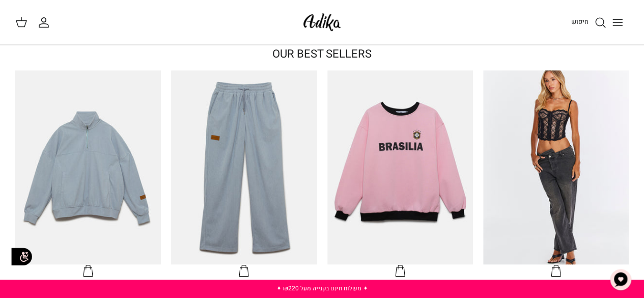  I want to click on a: מכנסי טרנינג City strolls, so click(244, 173).